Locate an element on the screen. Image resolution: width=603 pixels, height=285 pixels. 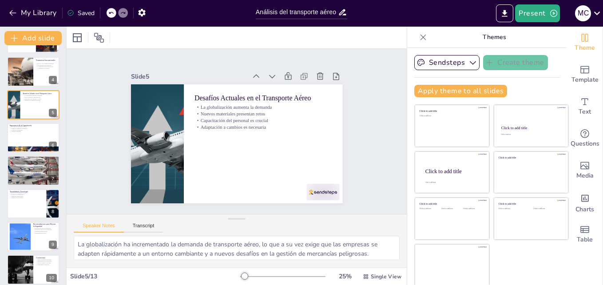
p: Falta de infraestructura adecuada is located at coordinates (33, 160).